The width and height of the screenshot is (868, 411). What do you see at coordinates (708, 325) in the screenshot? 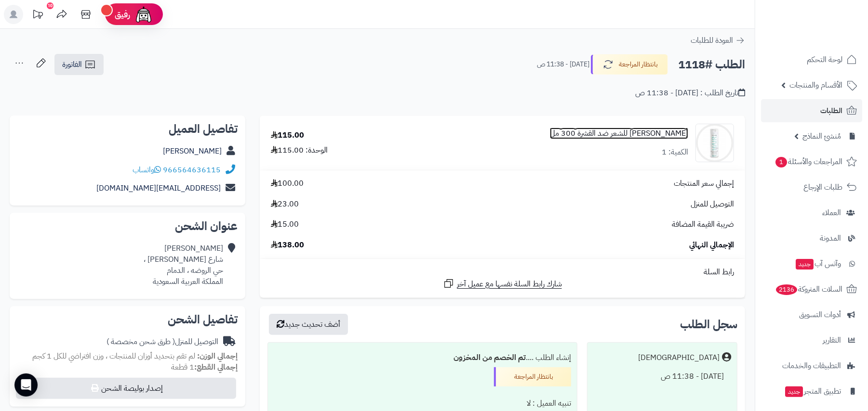
I see `h3: سجل الطلب` at bounding box center [708, 325].